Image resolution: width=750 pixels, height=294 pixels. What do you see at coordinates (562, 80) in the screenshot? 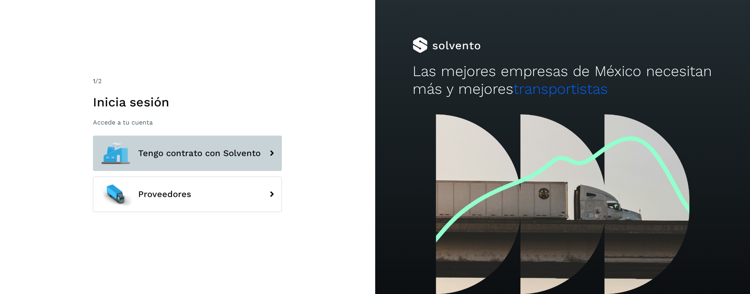
I see `h2: Las mejores empresas de México necesitan más y mejores` at bounding box center [562, 80].